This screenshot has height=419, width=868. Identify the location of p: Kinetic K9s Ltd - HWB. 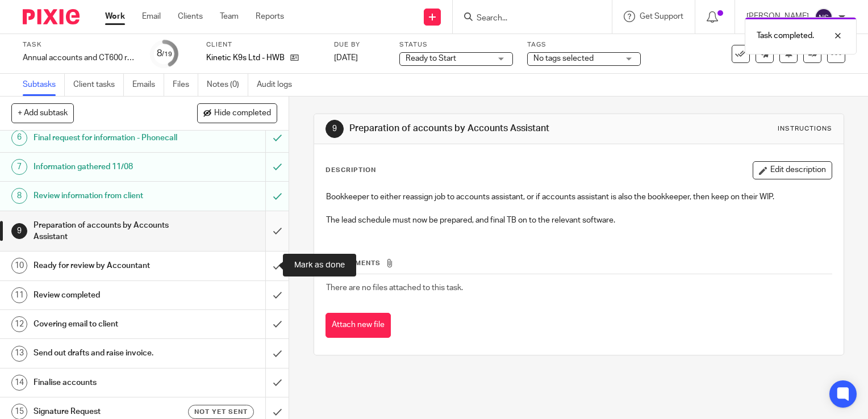
(245, 58).